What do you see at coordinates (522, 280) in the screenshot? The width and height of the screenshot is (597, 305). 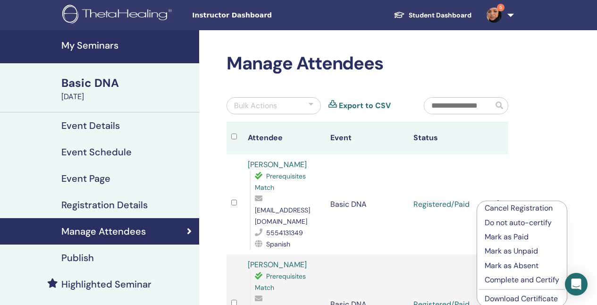 I see `p: Complete and Certify` at bounding box center [522, 280].